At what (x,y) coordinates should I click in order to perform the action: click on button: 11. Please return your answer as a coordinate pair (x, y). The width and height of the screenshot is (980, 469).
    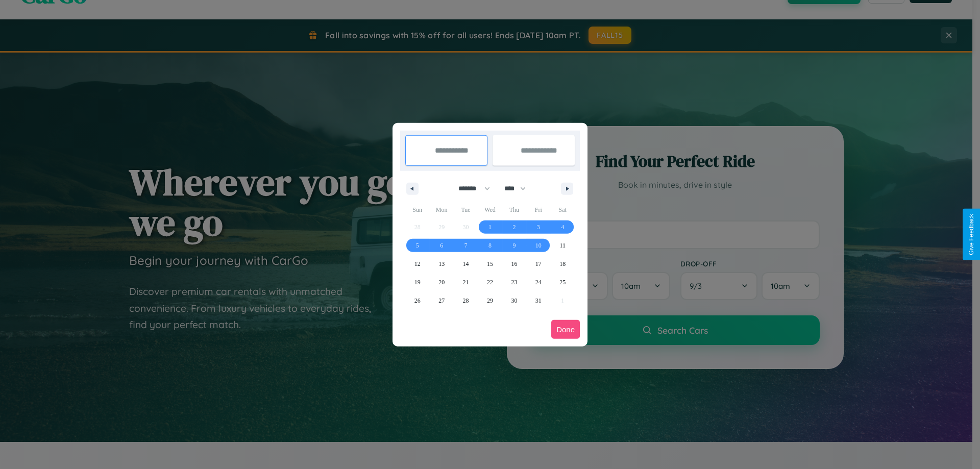
    Looking at the image, I should click on (563, 246).